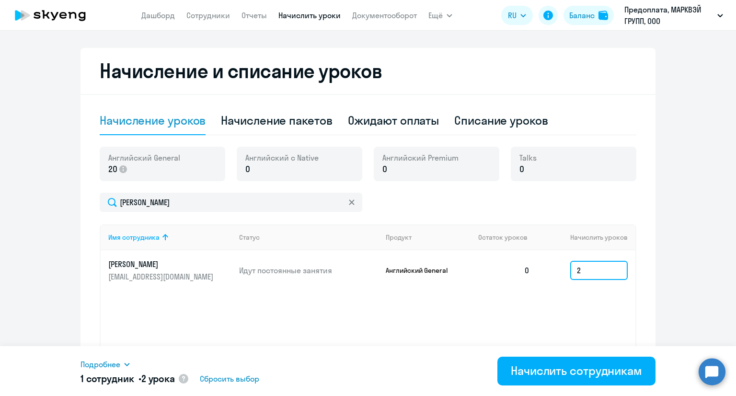 Image resolution: width=736 pixels, height=396 pixels. I want to click on a: Начислить уроки, so click(309, 15).